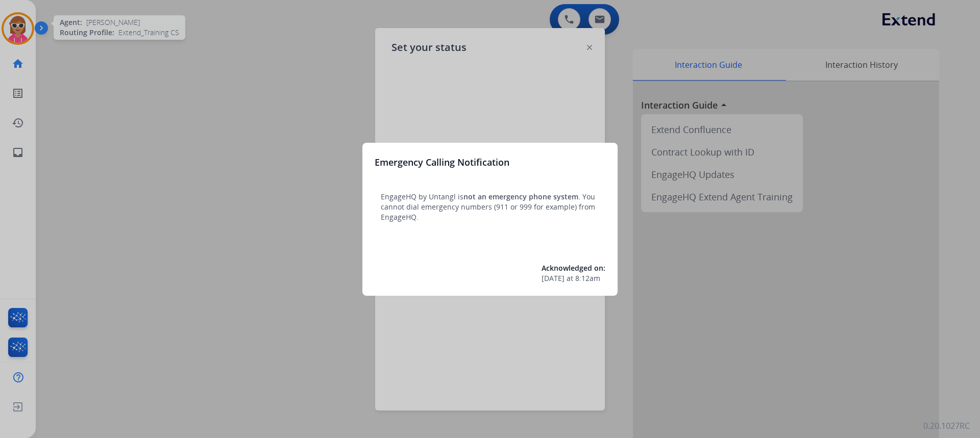 Image resolution: width=980 pixels, height=438 pixels. What do you see at coordinates (588, 278) in the screenshot?
I see `span: 8:12am` at bounding box center [588, 278].